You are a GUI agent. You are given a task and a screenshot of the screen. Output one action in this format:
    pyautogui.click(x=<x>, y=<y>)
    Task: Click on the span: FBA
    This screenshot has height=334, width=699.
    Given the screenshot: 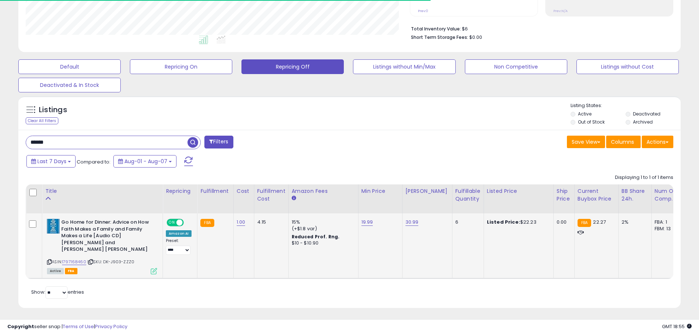 What is the action you would take?
    pyautogui.click(x=71, y=271)
    